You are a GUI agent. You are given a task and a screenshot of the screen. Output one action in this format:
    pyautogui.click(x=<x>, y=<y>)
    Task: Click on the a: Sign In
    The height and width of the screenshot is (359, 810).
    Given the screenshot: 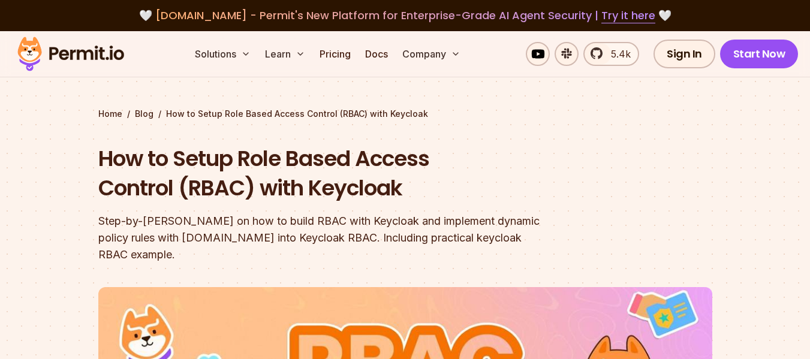 What is the action you would take?
    pyautogui.click(x=684, y=54)
    